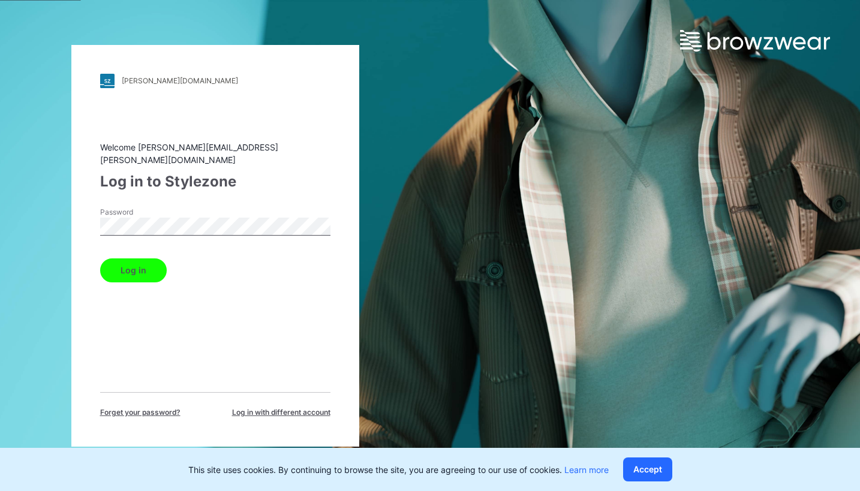 The image size is (860, 491). What do you see at coordinates (140, 412) in the screenshot?
I see `span: Forget your password?` at bounding box center [140, 412].